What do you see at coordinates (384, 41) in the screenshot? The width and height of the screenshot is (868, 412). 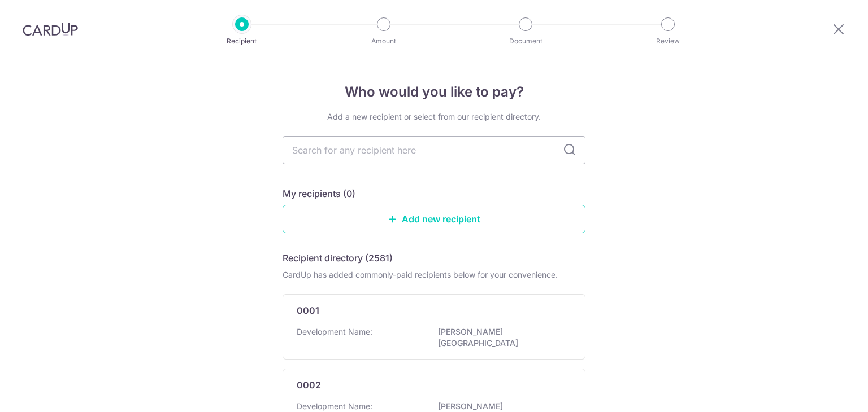 I see `p: Amount` at bounding box center [384, 41].